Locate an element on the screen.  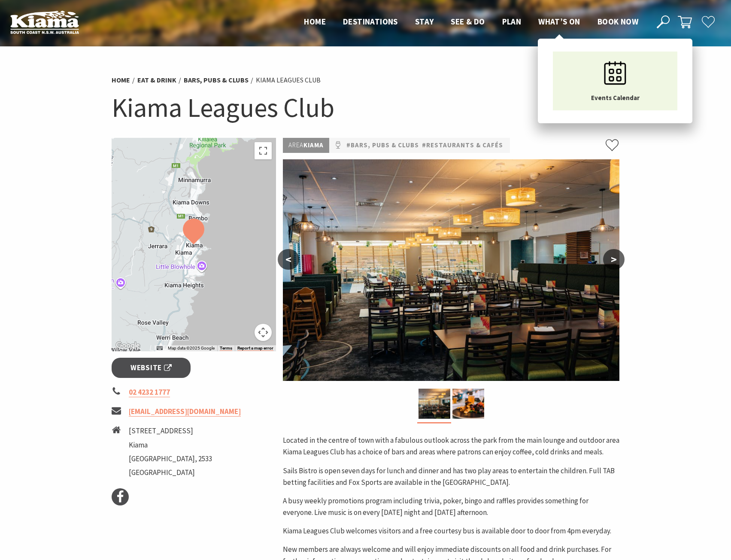
a: #Bars, Pubs & Clubs is located at coordinates (383, 145).